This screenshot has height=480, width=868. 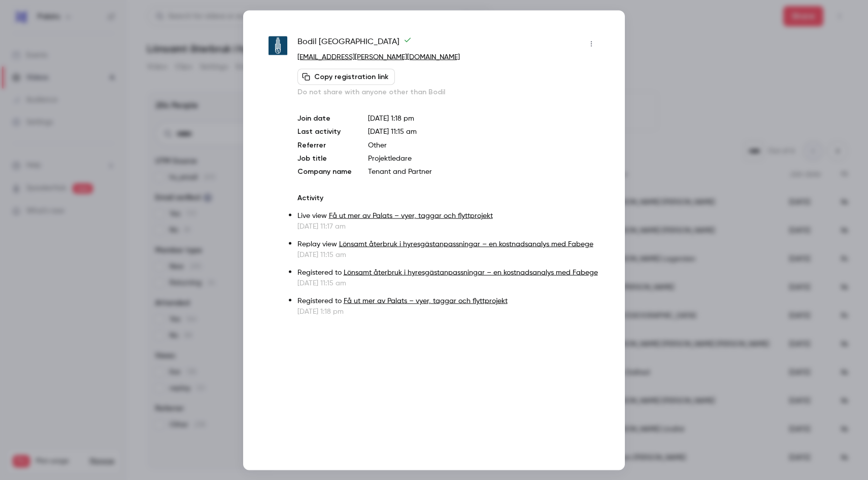 What do you see at coordinates (324, 171) in the screenshot?
I see `p: Company name` at bounding box center [324, 171].